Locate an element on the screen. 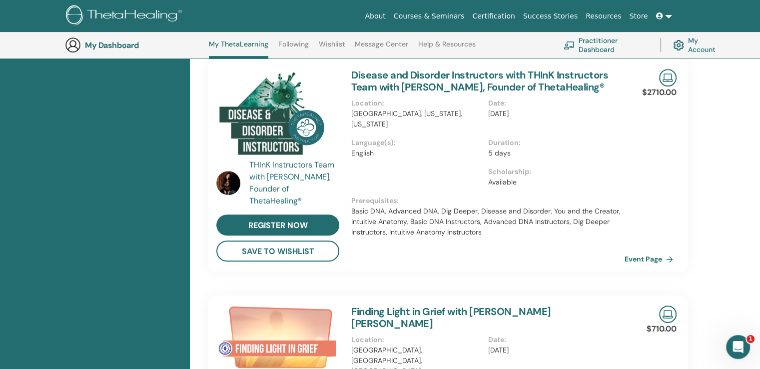  img: logo.png is located at coordinates (125, 16).